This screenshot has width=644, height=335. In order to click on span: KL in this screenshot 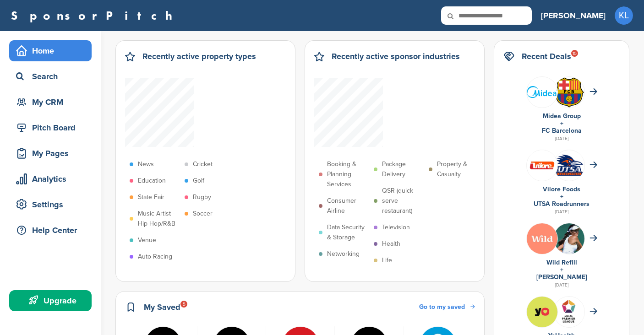, I will do `click(624, 16)`.